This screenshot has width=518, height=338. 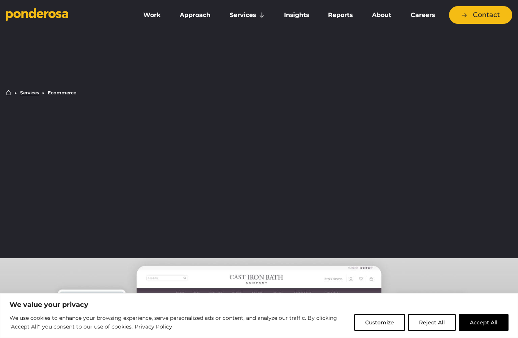 What do you see at coordinates (179, 323) in the screenshot?
I see `p: We use cookies to enhance your browsing experience, serve personalized ads or content, and analyz...` at bounding box center [179, 323].